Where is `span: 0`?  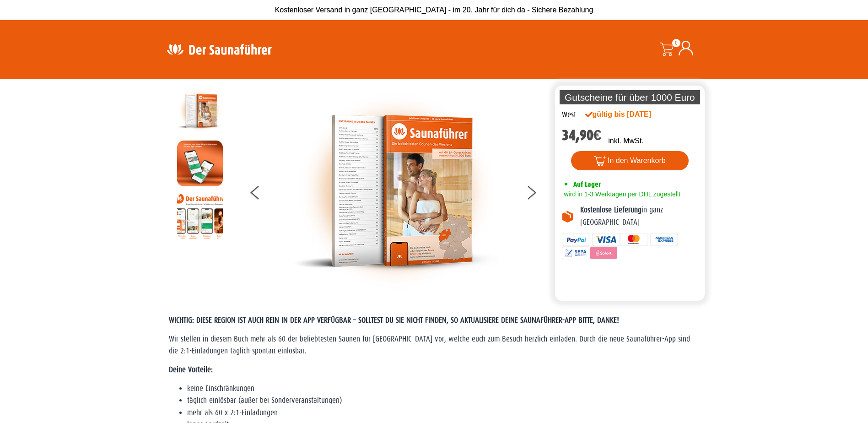
span: 0 is located at coordinates (676, 43).